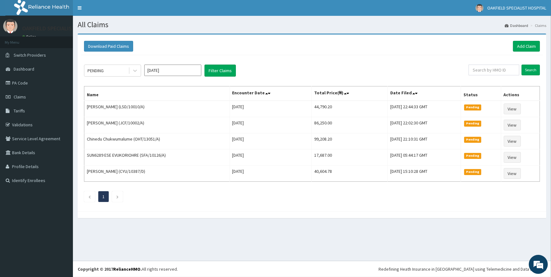  I want to click on img: d_794563401_company_1708531726252_794563401, so click(19, 40).